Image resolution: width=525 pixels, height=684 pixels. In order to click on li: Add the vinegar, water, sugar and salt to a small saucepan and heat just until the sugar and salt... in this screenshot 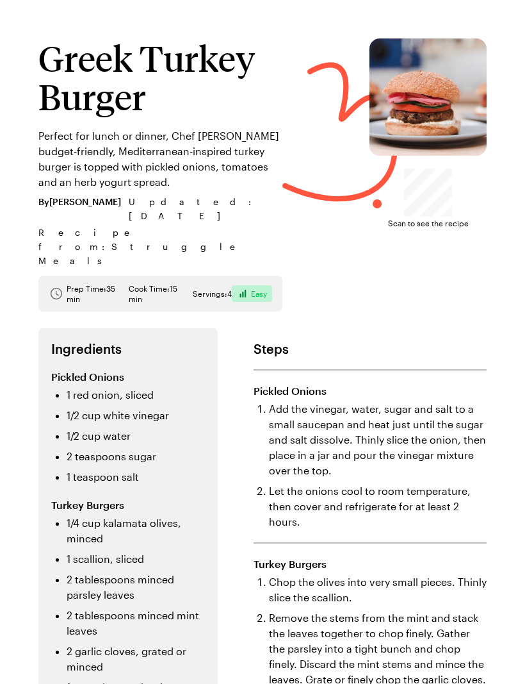, I will do `click(378, 440)`.